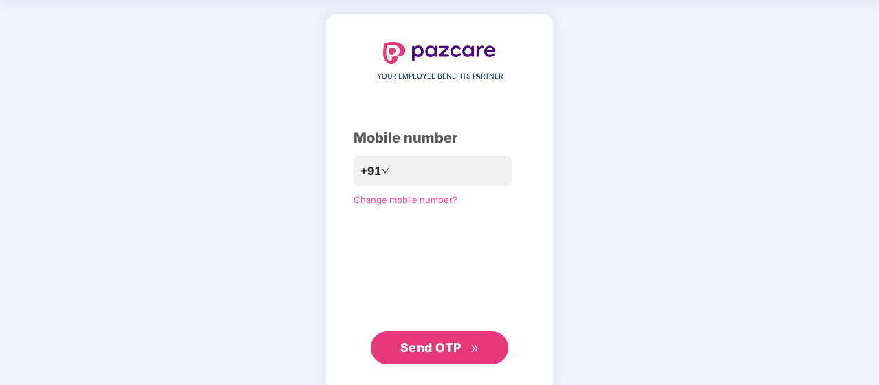 This screenshot has width=879, height=385. I want to click on span: down, so click(385, 171).